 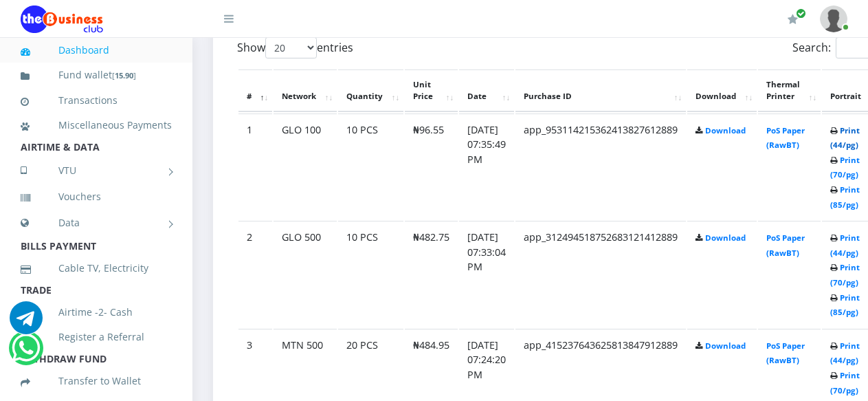 What do you see at coordinates (97, 125) in the screenshot?
I see `a: Miscellaneous Payments` at bounding box center [97, 125].